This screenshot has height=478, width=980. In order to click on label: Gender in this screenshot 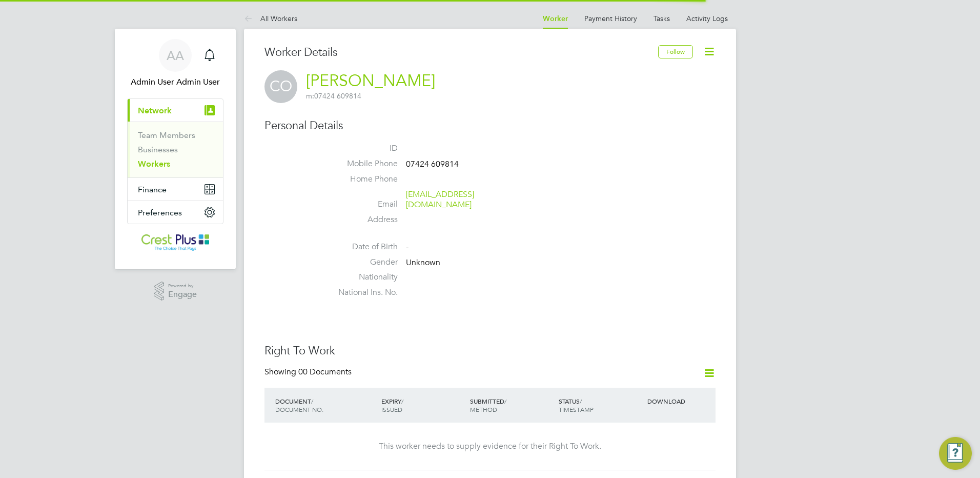, I will do `click(362, 262)`.